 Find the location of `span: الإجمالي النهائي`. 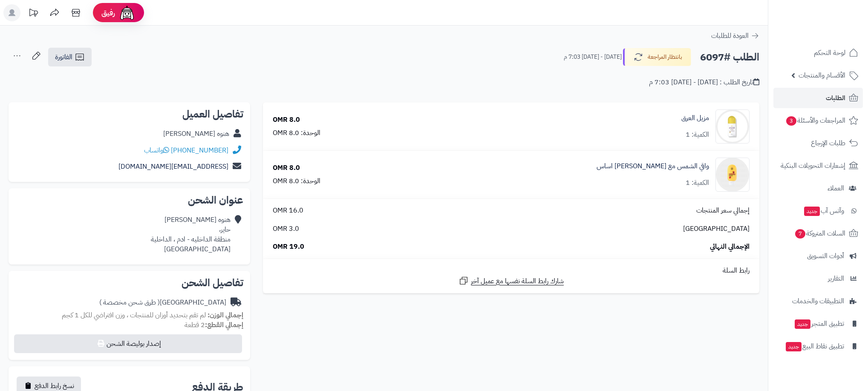

span: الإجمالي النهائي is located at coordinates (730, 247).